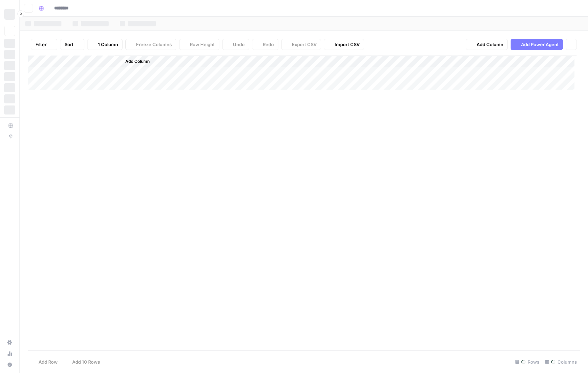 The width and height of the screenshot is (588, 373). Describe the element at coordinates (536, 44) in the screenshot. I see `button: Add Power Agent` at that location.